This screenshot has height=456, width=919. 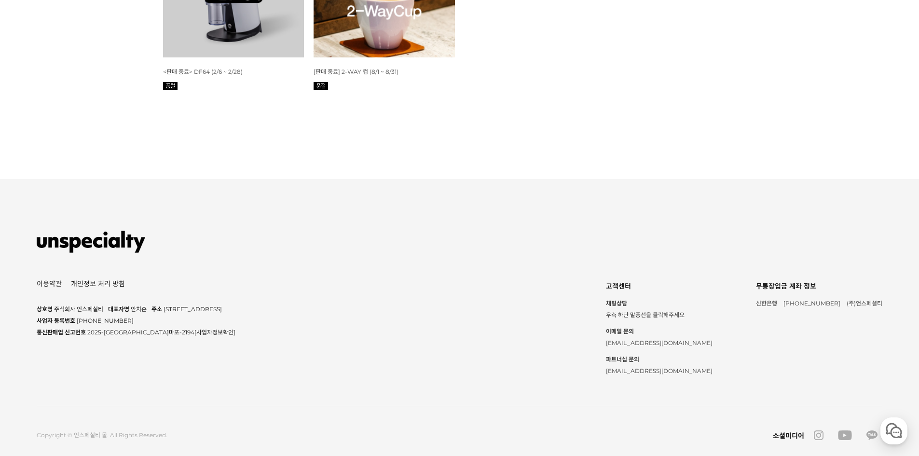 I want to click on div: 고객센터, so click(x=659, y=286).